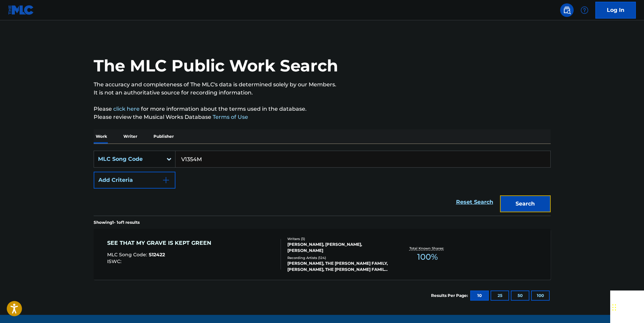 The image size is (644, 323). Describe the element at coordinates (450, 295) in the screenshot. I see `p: Results Per Page:` at that location.